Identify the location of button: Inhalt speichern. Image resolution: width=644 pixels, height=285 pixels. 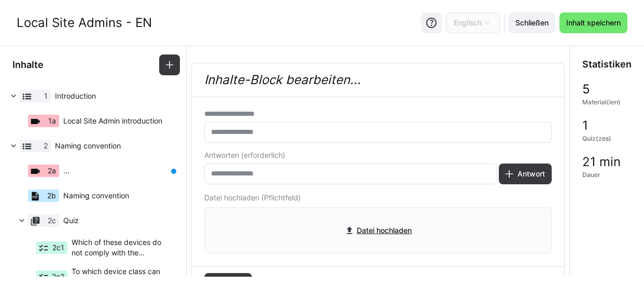
(593, 23).